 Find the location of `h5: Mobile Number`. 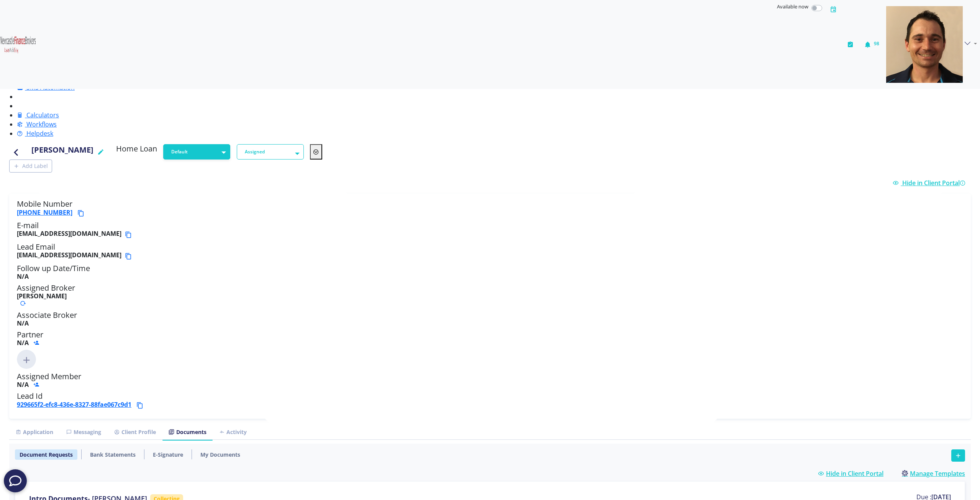

h5: Mobile Number is located at coordinates (490, 209).